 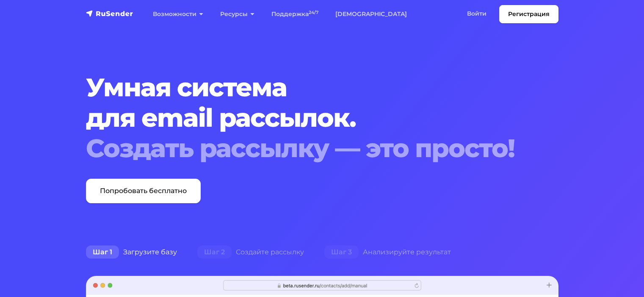 What do you see at coordinates (131, 253) in the screenshot?
I see `div: Загрузите базу` at bounding box center [131, 253].